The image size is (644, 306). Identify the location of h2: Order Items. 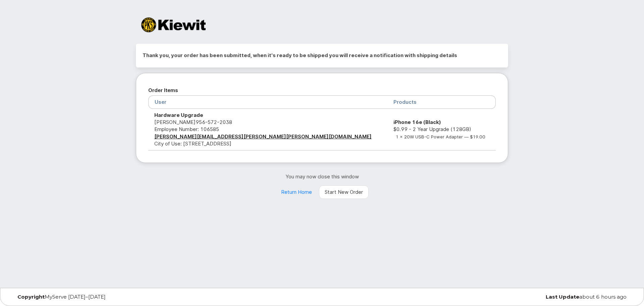
(322, 90).